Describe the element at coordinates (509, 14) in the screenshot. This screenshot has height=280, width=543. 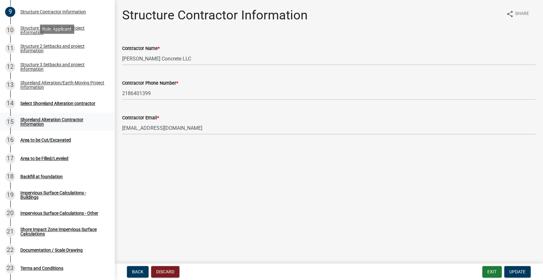
I see `i: share` at that location.